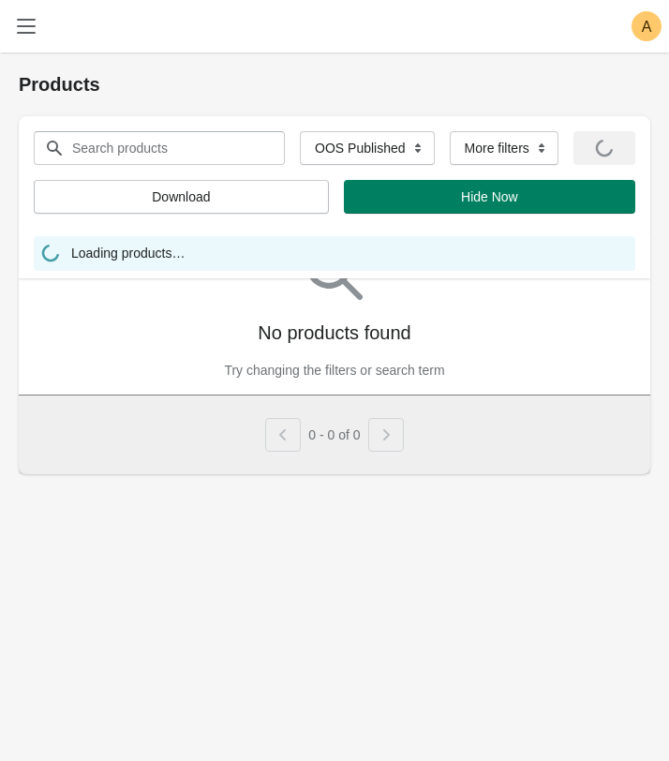 This screenshot has height=761, width=669. Describe the element at coordinates (647, 26) in the screenshot. I see `button: Avatar with initials A` at that location.